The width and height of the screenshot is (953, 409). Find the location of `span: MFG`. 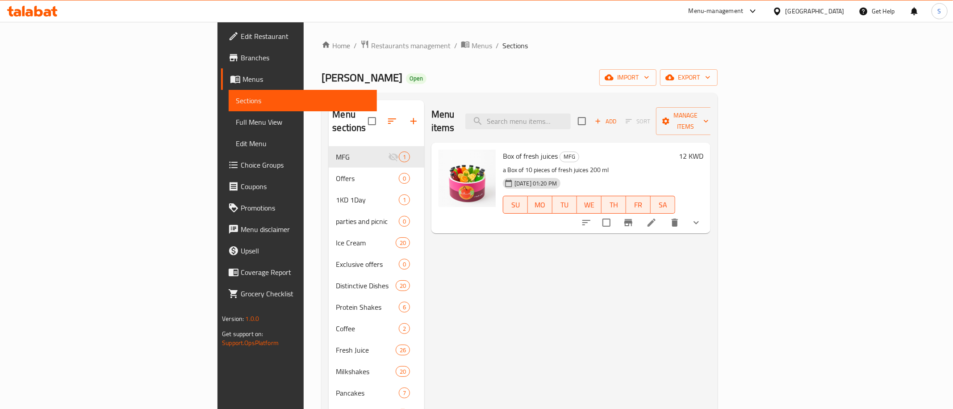

span: MFG is located at coordinates (362, 157).